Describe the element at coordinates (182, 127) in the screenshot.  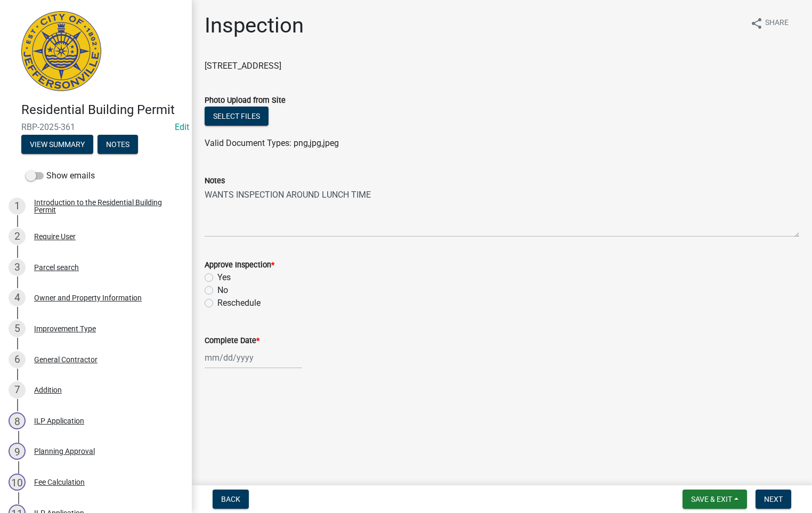
I see `wm-modal-confirm: Edit Application Number` at that location.